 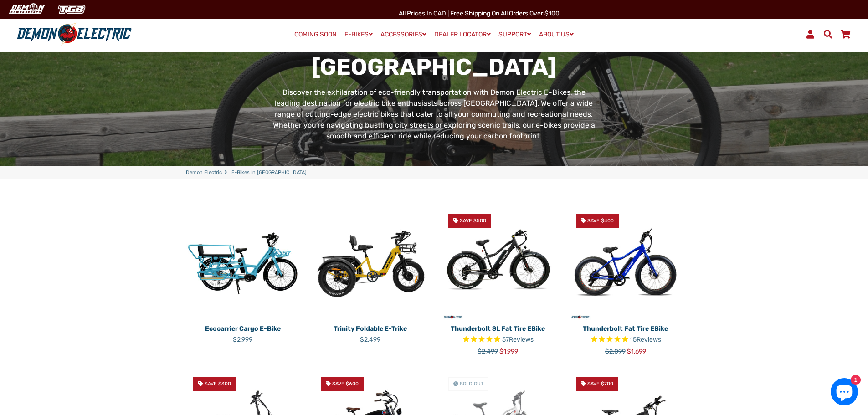 I want to click on a: Demon Electric, so click(x=203, y=173).